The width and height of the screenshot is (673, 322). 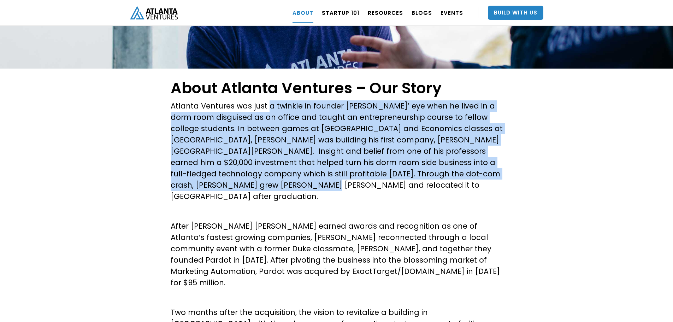 I want to click on a: ABOUT, so click(x=303, y=13).